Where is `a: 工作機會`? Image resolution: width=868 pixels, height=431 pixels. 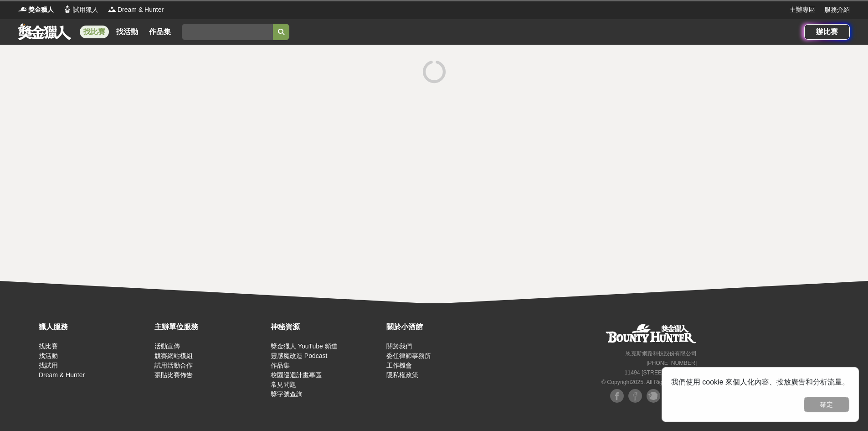
a: 工作機會 is located at coordinates (400, 365).